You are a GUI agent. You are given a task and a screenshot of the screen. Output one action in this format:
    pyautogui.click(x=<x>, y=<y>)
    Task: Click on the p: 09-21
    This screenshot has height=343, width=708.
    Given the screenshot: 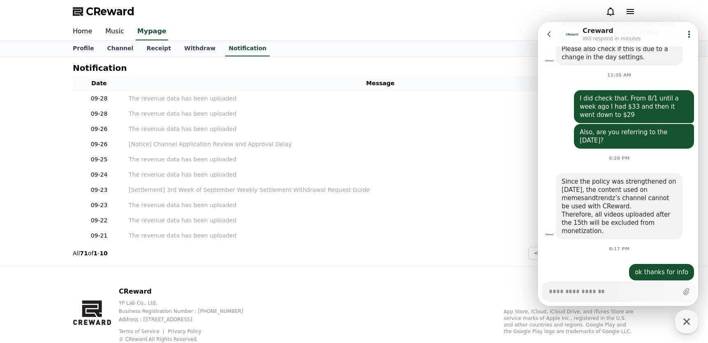 What is the action you would take?
    pyautogui.click(x=99, y=235)
    